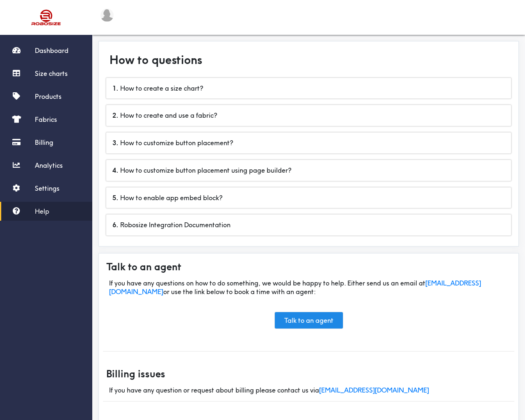 This screenshot has height=420, width=525. What do you see at coordinates (46, 120) in the screenshot?
I see `span: Fabrics` at bounding box center [46, 120].